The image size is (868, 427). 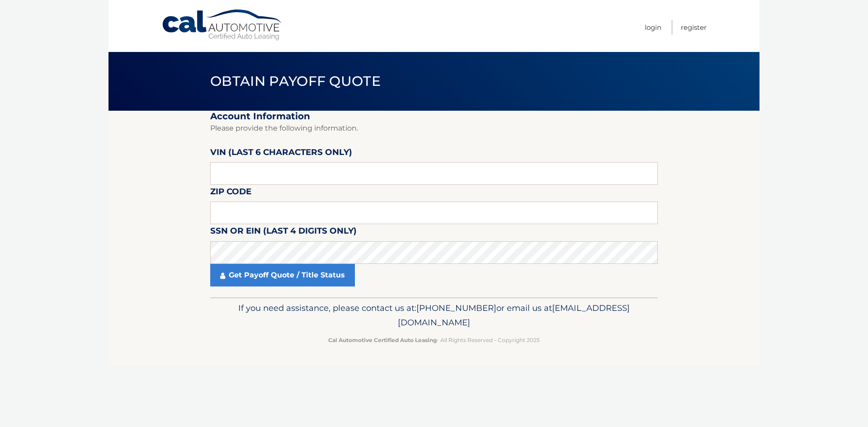 I want to click on label: SSN or EIN (last 4 digits only), so click(x=283, y=232).